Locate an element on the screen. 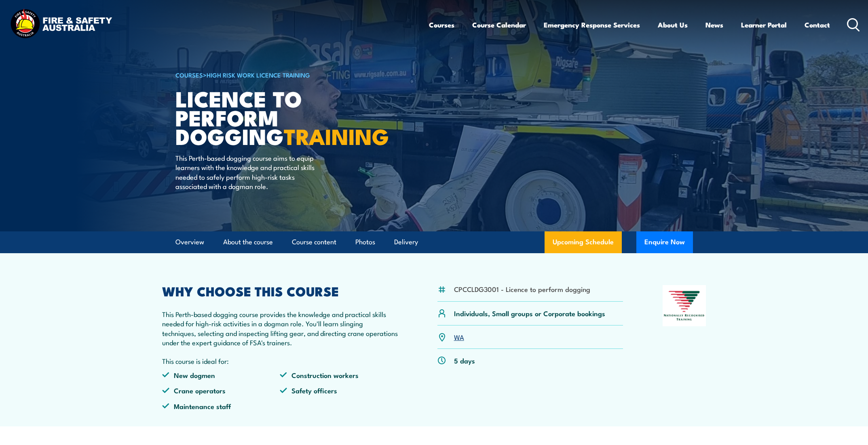 The image size is (868, 445). strong: TRAINING is located at coordinates (336, 136).